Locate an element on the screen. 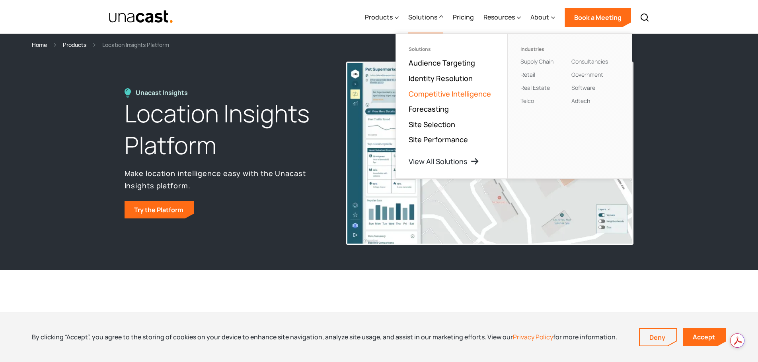 The width and height of the screenshot is (758, 362). a: Book a Meeting is located at coordinates (597, 17).